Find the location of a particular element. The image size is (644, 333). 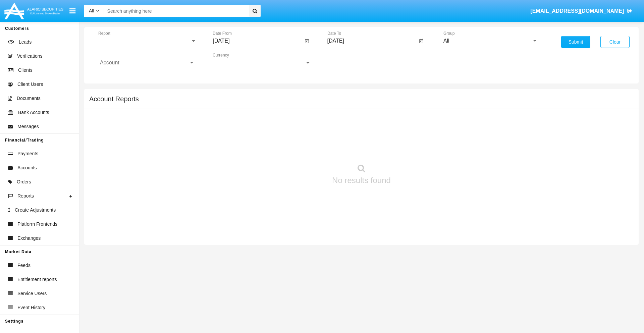

span: All is located at coordinates (92, 11).